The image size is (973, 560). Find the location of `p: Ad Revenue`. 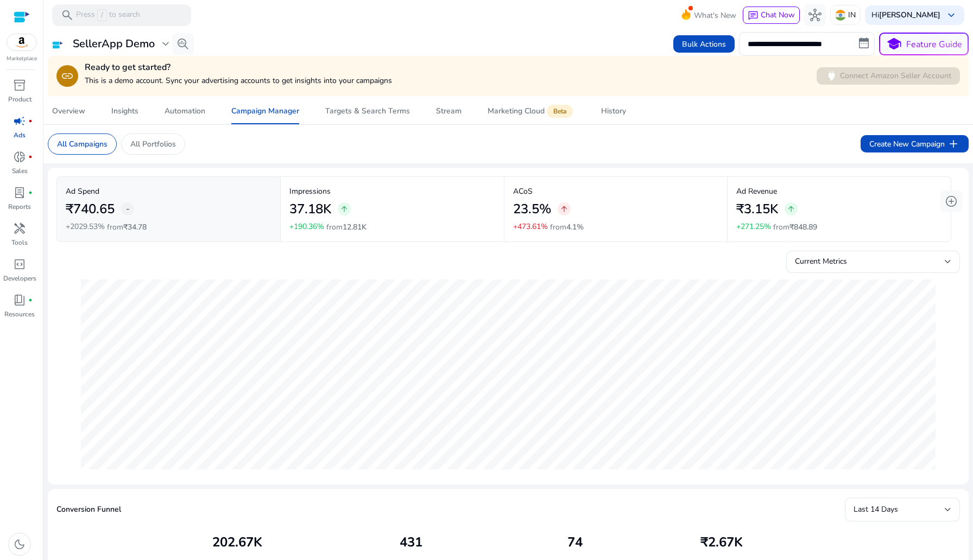

p: Ad Revenue is located at coordinates (839, 191).